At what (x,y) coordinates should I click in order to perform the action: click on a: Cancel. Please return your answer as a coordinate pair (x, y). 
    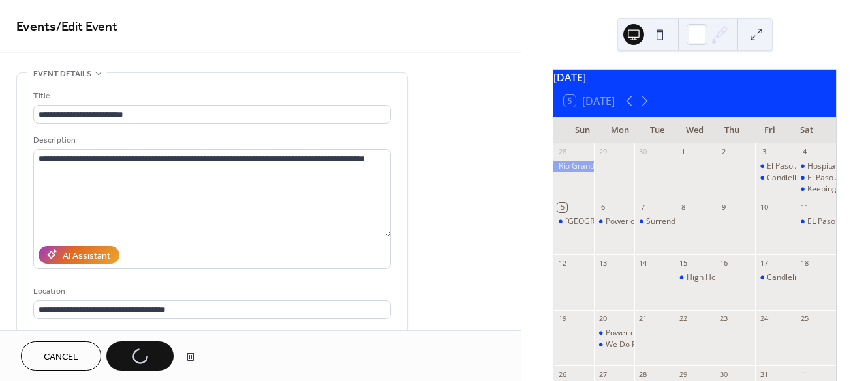
    Looking at the image, I should click on (61, 356).